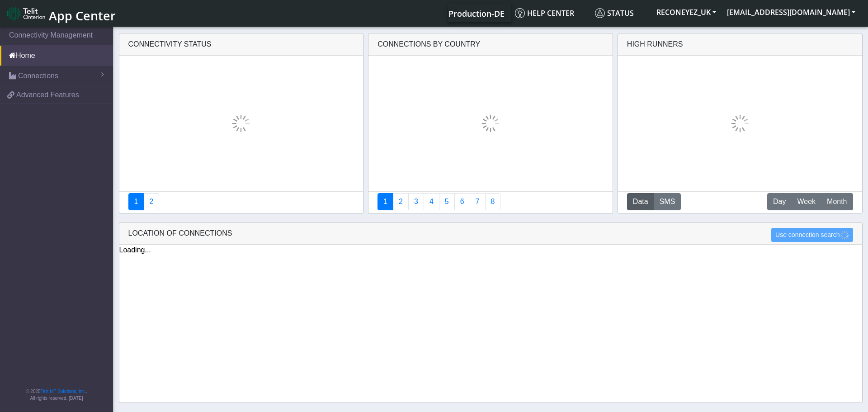 The width and height of the screenshot is (868, 412). What do you see at coordinates (779, 202) in the screenshot?
I see `button: Day` at bounding box center [779, 202].